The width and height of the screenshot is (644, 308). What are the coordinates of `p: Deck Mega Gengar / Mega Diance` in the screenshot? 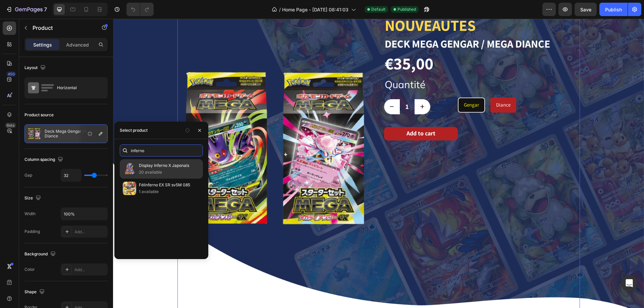 It's located at (74, 133).